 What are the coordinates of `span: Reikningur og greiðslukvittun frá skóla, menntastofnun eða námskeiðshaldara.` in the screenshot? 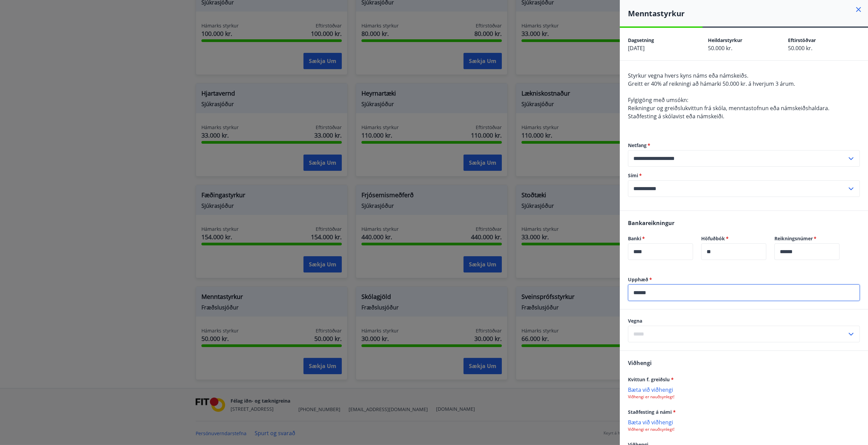 It's located at (729, 109).